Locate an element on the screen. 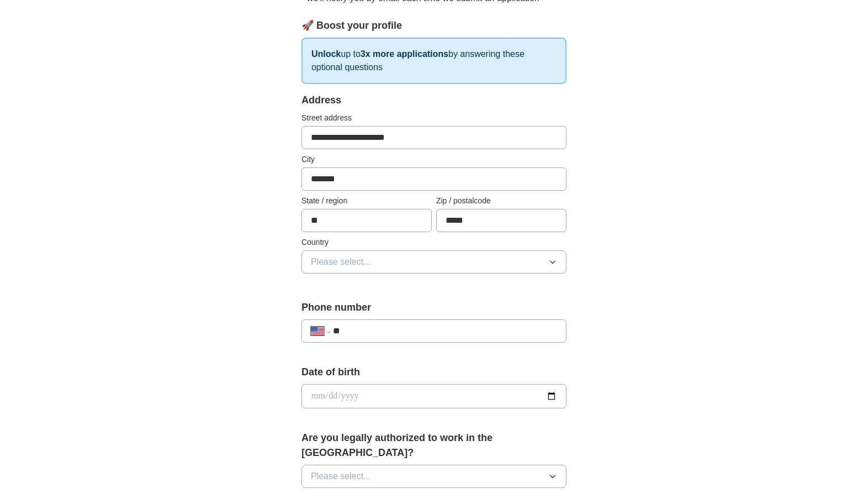 The width and height of the screenshot is (868, 493). label: Date of birth is located at coordinates (434, 371).